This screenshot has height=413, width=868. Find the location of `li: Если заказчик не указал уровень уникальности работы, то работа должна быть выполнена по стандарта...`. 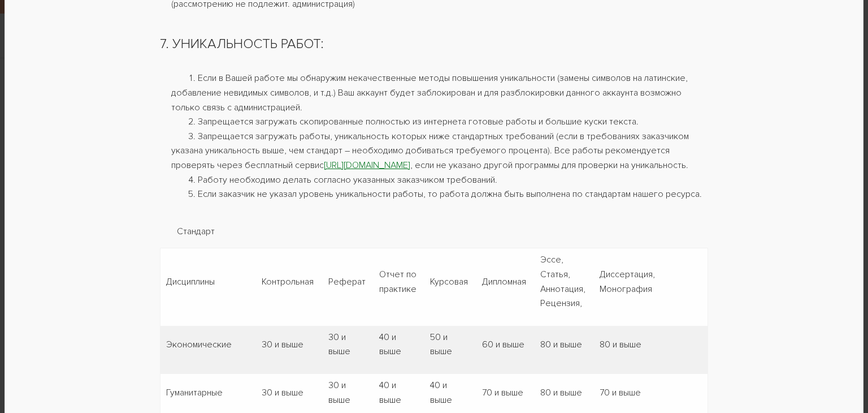

li: Если заказчик не указал уровень уникальности работы, то работа должна быть выполнена по стандарта... is located at coordinates (439, 194).